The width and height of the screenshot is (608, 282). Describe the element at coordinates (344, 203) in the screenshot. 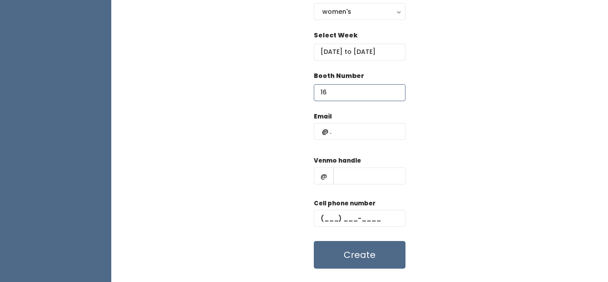

I see `label: Cell phone number` at that location.